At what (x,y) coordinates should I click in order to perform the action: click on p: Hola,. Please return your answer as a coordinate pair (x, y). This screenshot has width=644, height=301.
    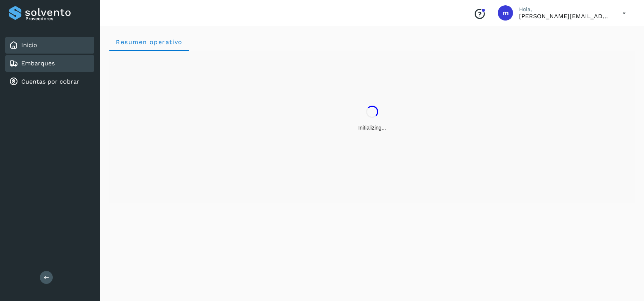
    Looking at the image, I should click on (565, 9).